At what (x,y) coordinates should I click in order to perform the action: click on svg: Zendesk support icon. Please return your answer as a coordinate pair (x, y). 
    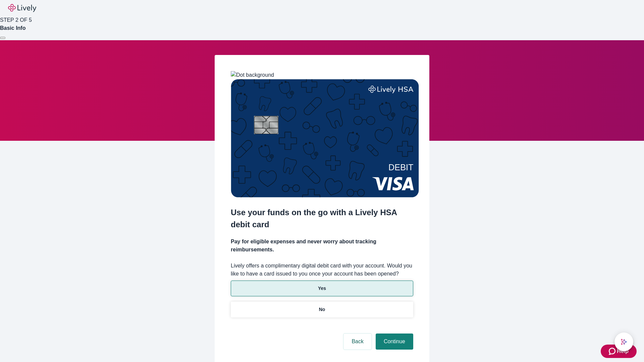
    Looking at the image, I should click on (613, 351).